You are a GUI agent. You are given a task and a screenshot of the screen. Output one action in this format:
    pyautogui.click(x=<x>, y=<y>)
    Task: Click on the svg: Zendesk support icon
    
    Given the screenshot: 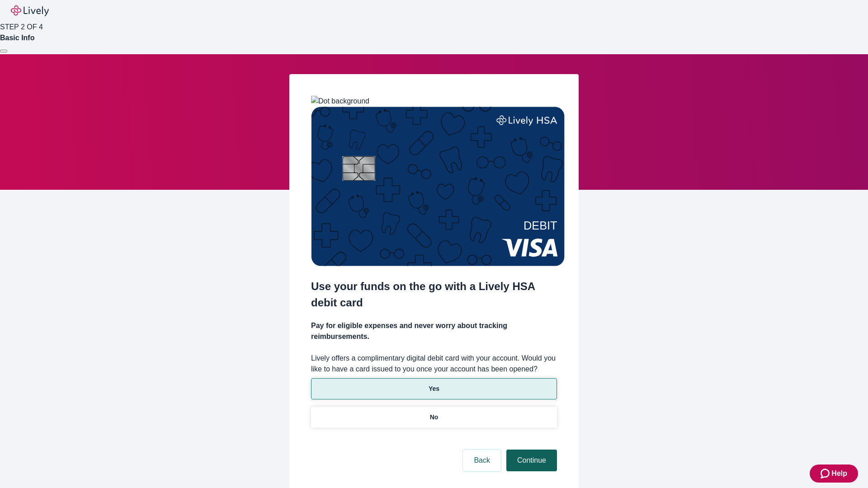 What is the action you would take?
    pyautogui.click(x=826, y=474)
    